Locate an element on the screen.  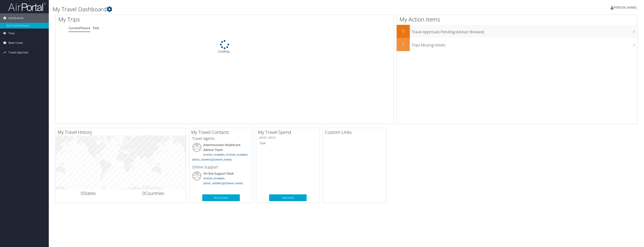
h1: My Action Items is located at coordinates (517, 19).